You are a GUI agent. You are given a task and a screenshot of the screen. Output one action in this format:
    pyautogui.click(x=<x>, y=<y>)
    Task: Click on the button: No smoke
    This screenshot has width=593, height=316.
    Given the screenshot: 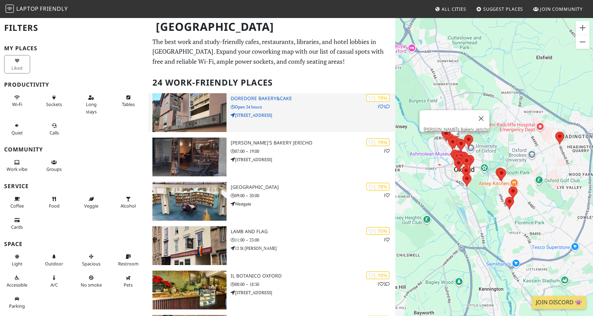 What is the action you would take?
    pyautogui.click(x=91, y=281)
    